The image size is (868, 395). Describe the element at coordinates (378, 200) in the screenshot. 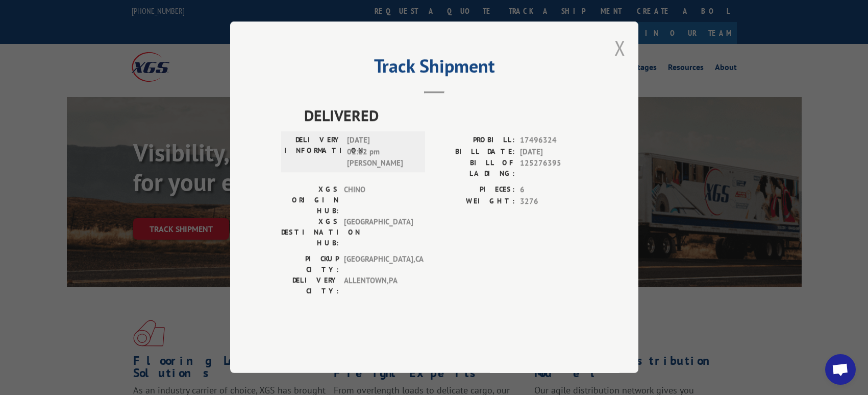

I see `span: CHINO` at that location.